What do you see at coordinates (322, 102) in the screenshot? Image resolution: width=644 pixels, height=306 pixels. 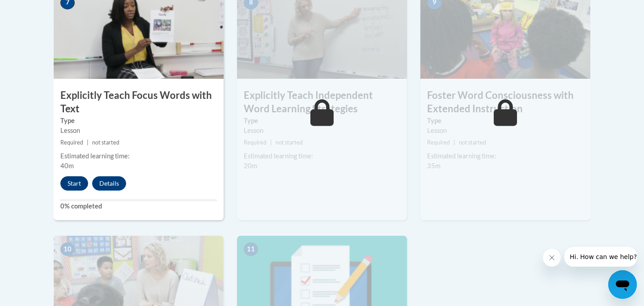 I see `h3: Explicitly Teach Independent Word Learning Strategies` at bounding box center [322, 102].